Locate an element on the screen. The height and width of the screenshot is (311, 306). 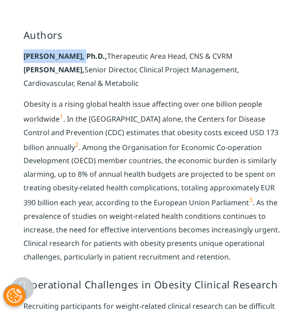
h4: Operational Challenges in Obesity Clinical Research is located at coordinates (153, 284).